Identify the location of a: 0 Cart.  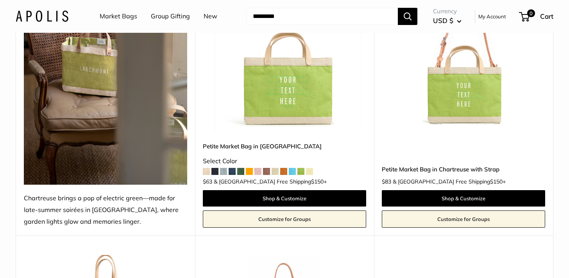
(537, 16).